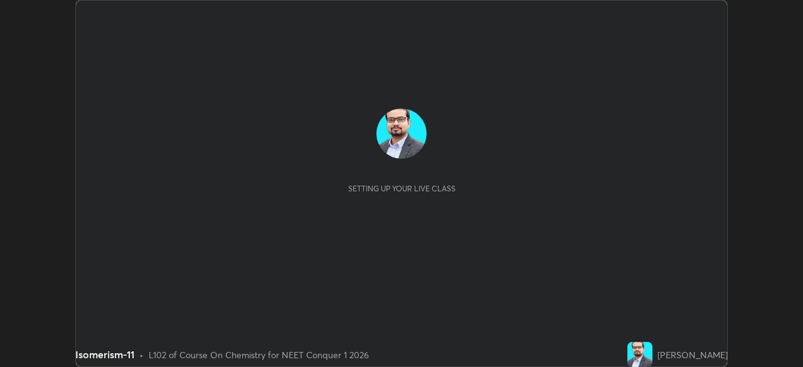 This screenshot has height=367, width=803. What do you see at coordinates (401, 188) in the screenshot?
I see `div: Setting up your live class` at bounding box center [401, 188].